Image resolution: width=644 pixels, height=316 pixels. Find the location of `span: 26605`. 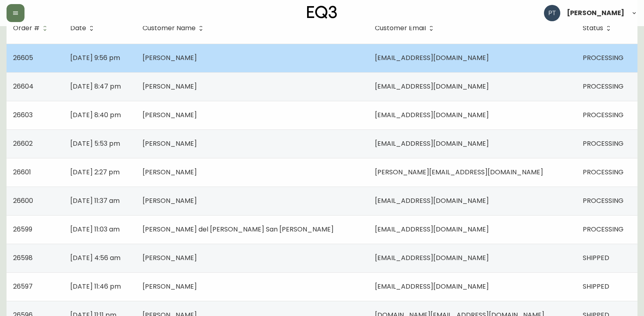

span: 26605 is located at coordinates (23, 57).